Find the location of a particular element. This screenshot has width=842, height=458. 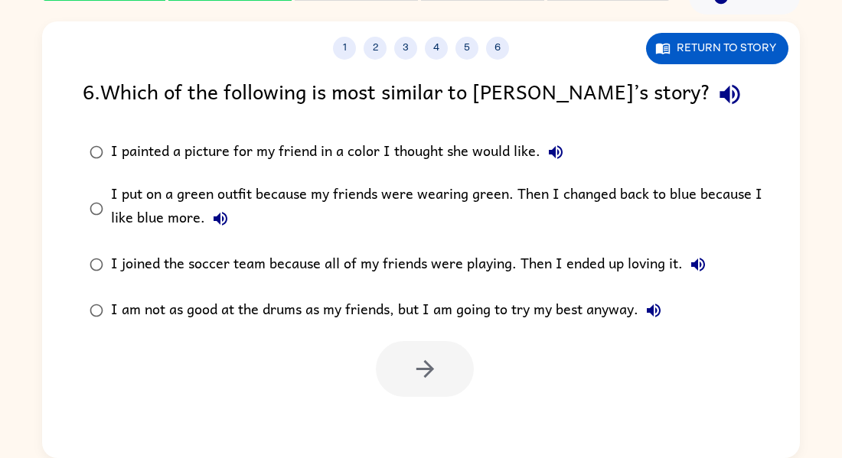

button: I put on a green outfit because my friends were wearing green. Then I changed back to blue becaus... is located at coordinates (220, 219).